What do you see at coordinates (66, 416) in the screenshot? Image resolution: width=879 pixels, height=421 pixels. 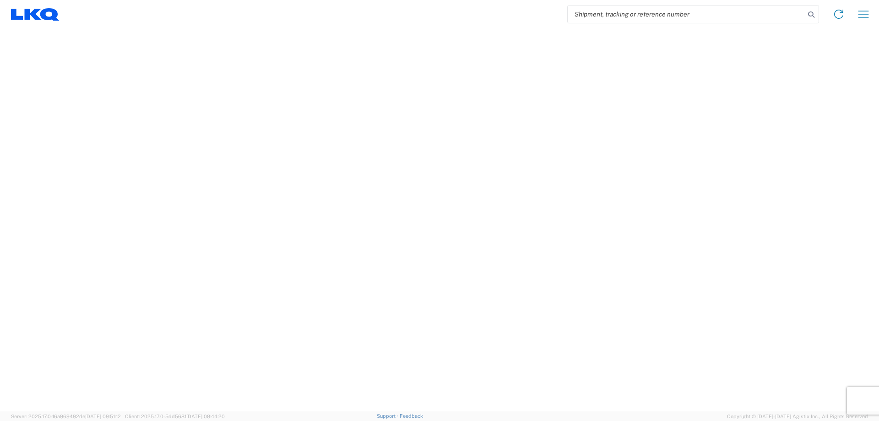 I see `span: Server: 2025.17.0-16a969492de` at bounding box center [66, 416].